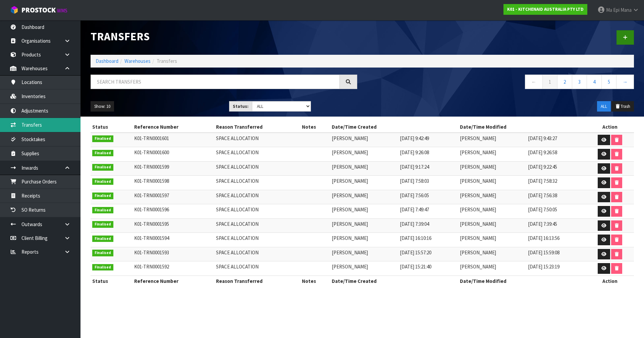 This screenshot has height=338, width=644. What do you see at coordinates (545, 9) in the screenshot?
I see `strong: K01 - KITCHENAID AUSTRALIA PTY LTD` at bounding box center [545, 9].